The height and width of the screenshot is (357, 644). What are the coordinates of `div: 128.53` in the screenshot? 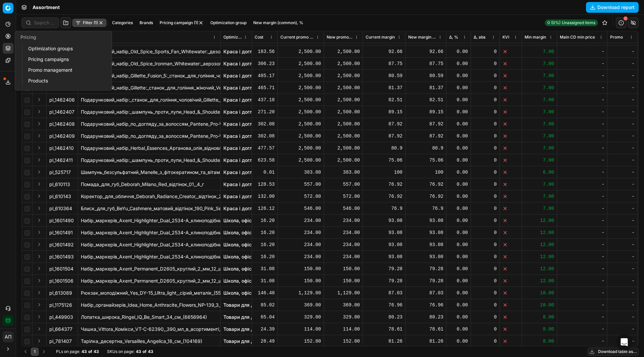 It's located at (265, 184).